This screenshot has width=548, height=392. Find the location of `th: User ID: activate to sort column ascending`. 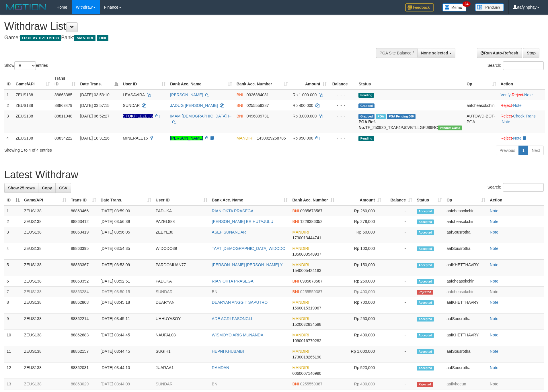

th: User ID: activate to sort column ascending is located at coordinates (181, 200).